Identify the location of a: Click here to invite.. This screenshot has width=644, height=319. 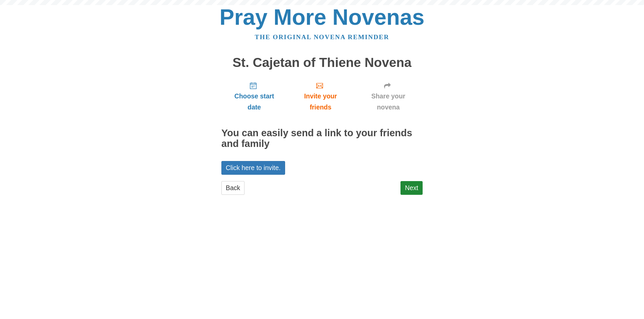
(253, 168).